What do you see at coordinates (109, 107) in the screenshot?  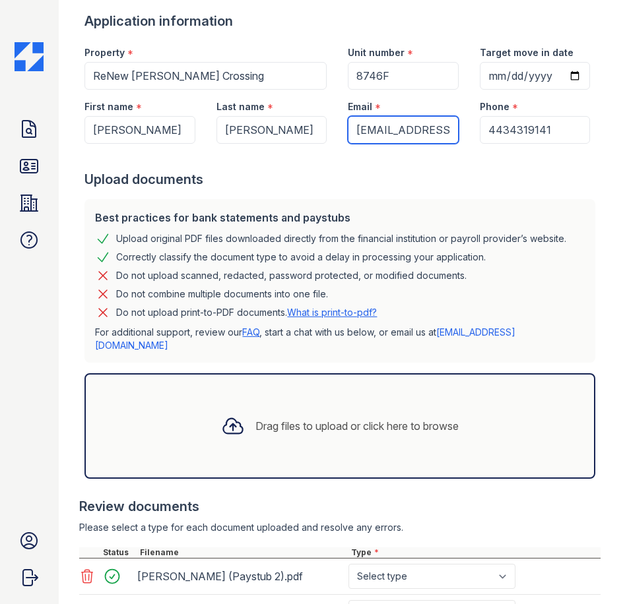 I see `label: First name` at bounding box center [109, 107].